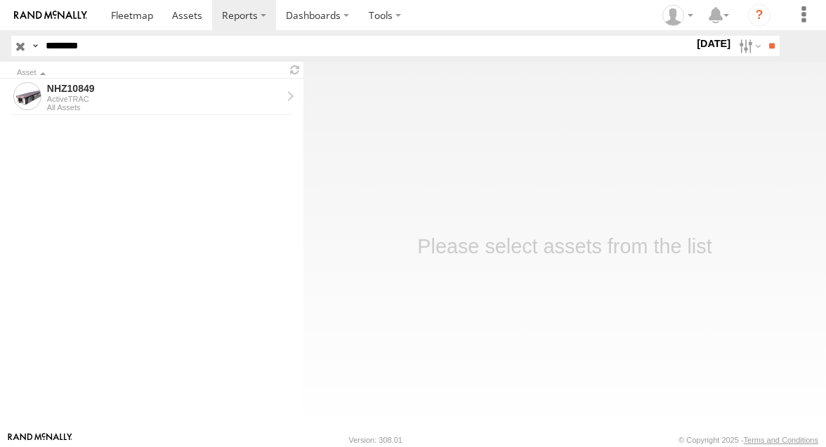 This screenshot has width=826, height=447. Describe the element at coordinates (35, 46) in the screenshot. I see `label: Search Query` at that location.